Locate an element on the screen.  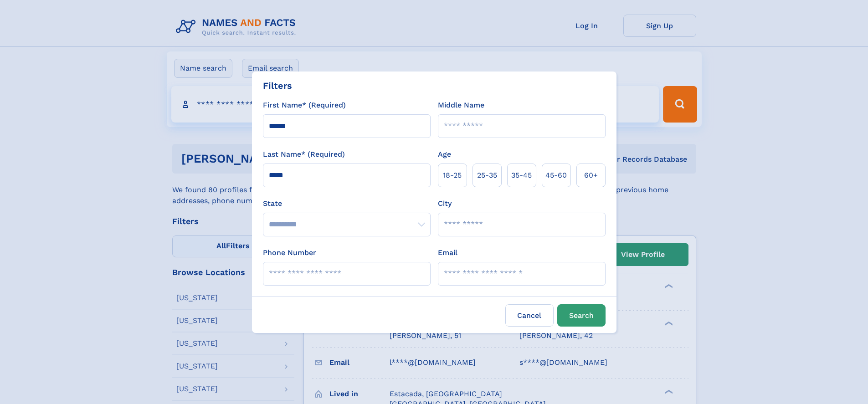
span: 60+ is located at coordinates (591, 176).